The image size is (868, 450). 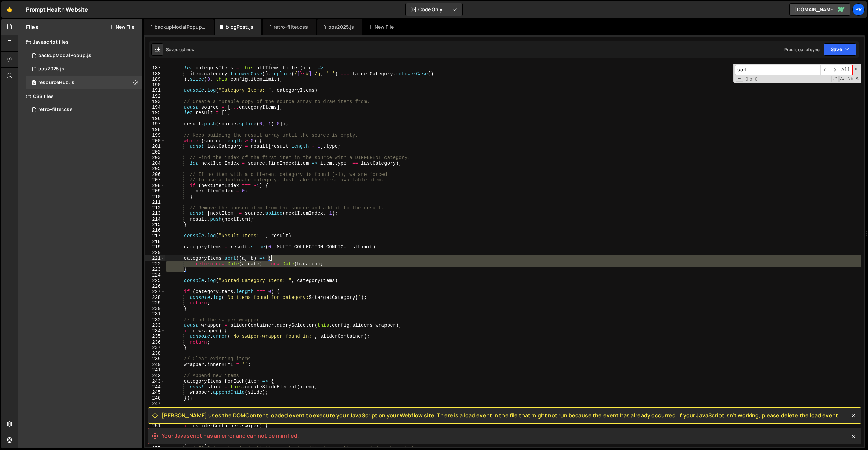 What do you see at coordinates (240, 27) in the screenshot?
I see `div: blogPost.js` at bounding box center [240, 27].